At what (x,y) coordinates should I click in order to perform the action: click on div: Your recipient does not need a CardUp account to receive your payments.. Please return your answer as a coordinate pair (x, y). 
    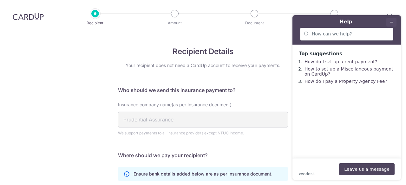
    Looking at the image, I should click on (203, 66).